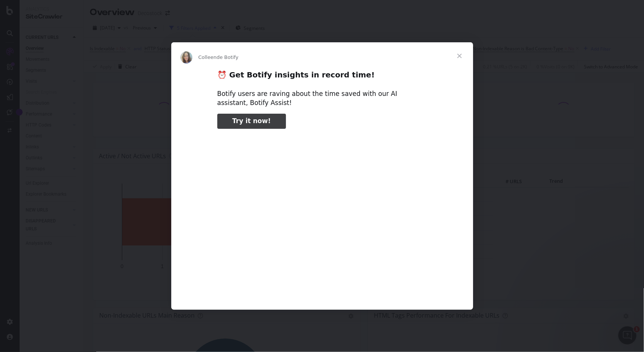 The height and width of the screenshot is (352, 644). I want to click on video: Regarder la vidéo, so click(322, 214).